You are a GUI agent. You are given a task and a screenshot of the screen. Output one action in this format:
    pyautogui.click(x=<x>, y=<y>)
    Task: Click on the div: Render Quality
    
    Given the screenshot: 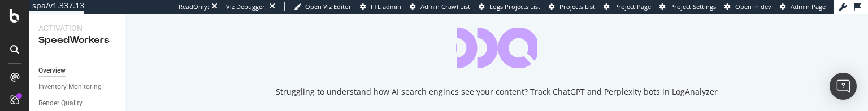 What is the action you would take?
    pyautogui.click(x=60, y=103)
    